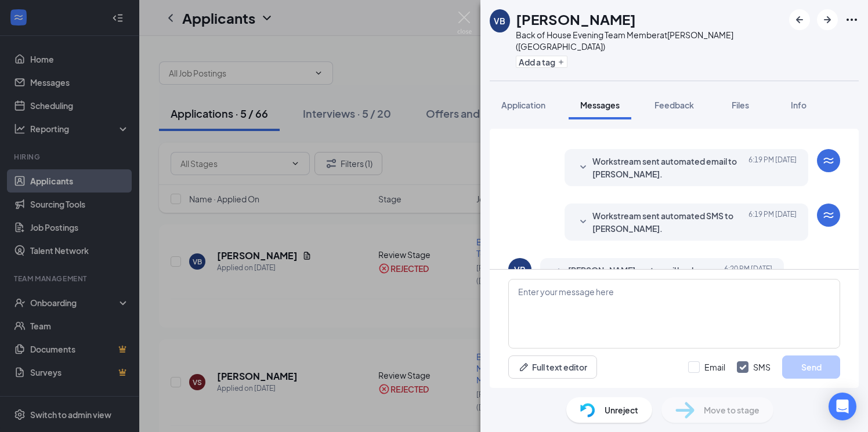 This screenshot has height=432, width=868. Describe the element at coordinates (852, 20) in the screenshot. I see `svg: Ellipses` at that location.